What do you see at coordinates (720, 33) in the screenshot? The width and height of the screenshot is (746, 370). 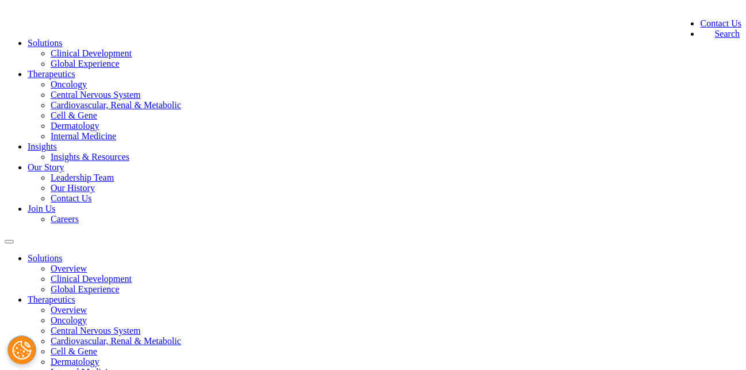 I see `a: Search` at bounding box center [720, 33].